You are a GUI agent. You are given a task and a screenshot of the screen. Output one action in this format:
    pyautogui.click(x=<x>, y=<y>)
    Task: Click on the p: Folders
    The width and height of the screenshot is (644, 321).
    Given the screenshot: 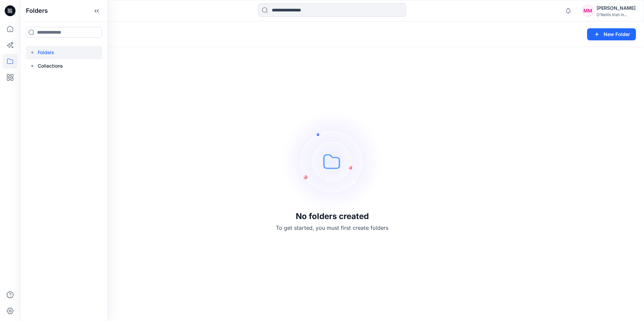 What is the action you would take?
    pyautogui.click(x=46, y=52)
    